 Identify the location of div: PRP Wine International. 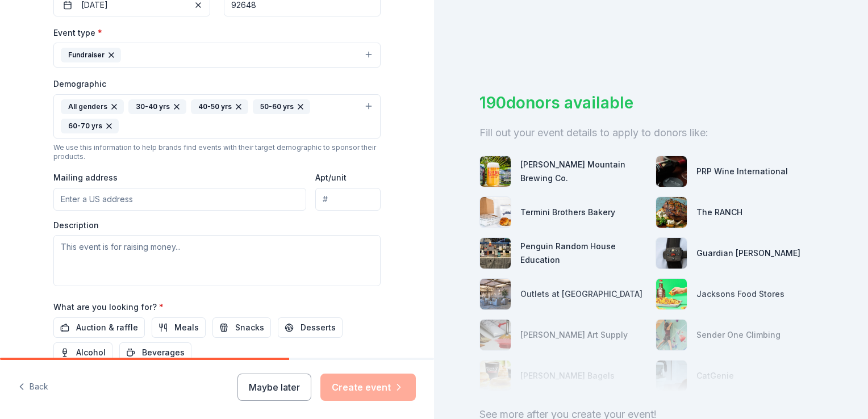
(742, 172).